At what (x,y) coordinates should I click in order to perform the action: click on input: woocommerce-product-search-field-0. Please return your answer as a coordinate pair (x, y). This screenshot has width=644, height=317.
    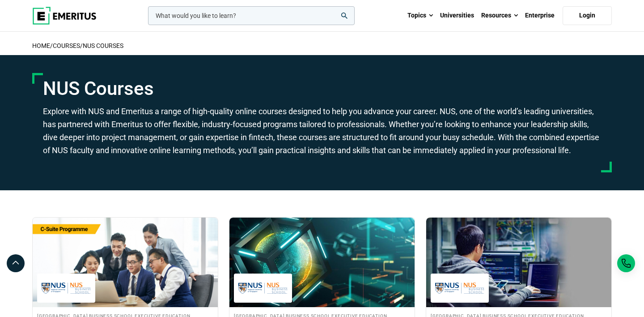
    Looking at the image, I should click on (251, 15).